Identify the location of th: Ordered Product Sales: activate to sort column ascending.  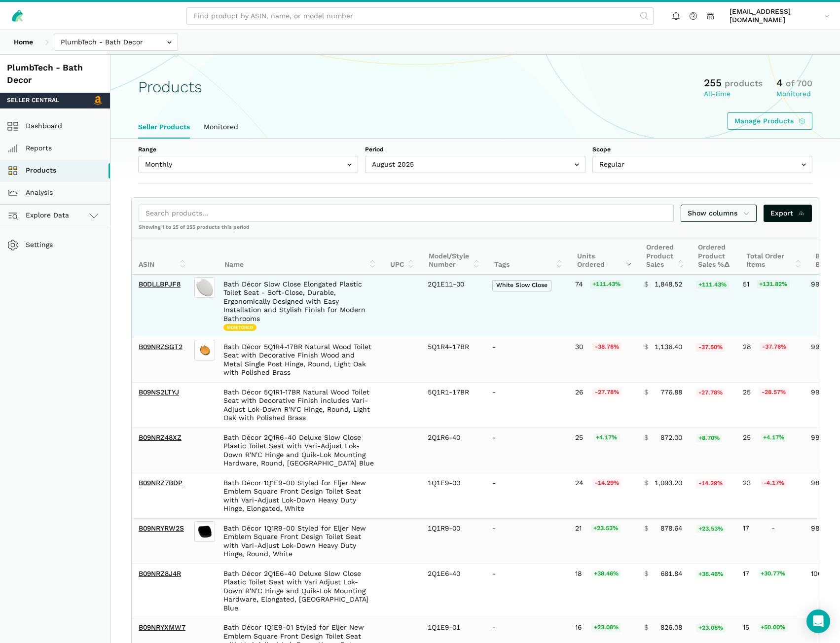
(665, 257).